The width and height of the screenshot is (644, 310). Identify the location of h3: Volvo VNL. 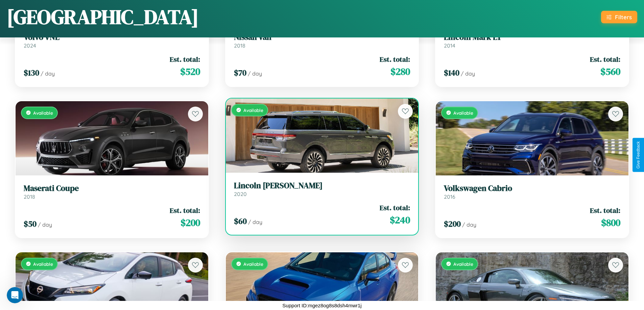
(112, 37).